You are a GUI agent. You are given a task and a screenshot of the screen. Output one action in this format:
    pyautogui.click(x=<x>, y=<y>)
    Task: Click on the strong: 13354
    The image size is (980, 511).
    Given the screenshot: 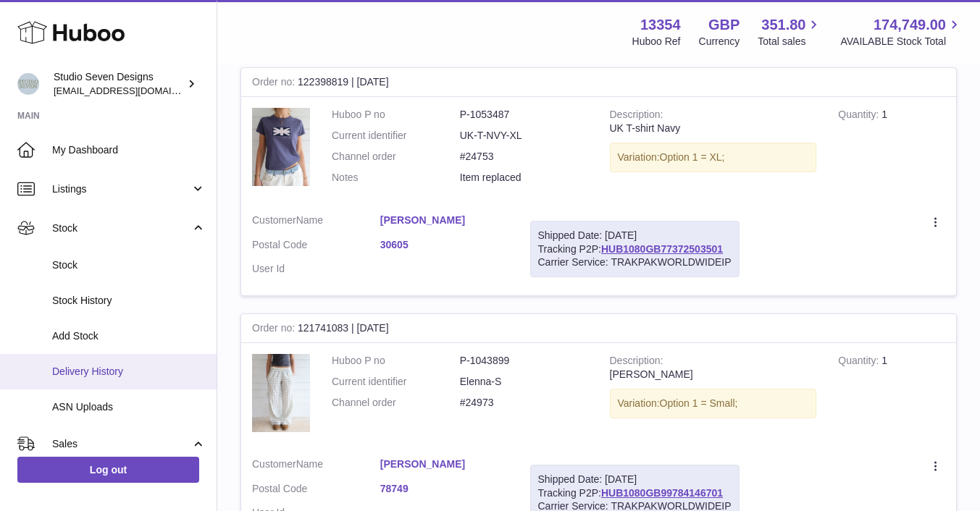 What is the action you would take?
    pyautogui.click(x=660, y=25)
    